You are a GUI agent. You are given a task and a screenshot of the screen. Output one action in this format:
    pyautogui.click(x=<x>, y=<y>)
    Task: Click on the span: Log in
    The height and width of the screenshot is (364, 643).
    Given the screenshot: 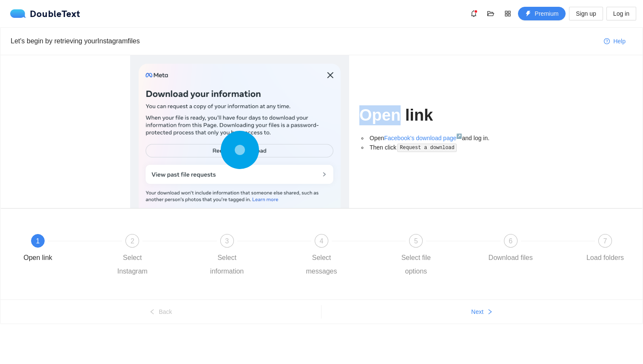 What is the action you would take?
    pyautogui.click(x=621, y=14)
    